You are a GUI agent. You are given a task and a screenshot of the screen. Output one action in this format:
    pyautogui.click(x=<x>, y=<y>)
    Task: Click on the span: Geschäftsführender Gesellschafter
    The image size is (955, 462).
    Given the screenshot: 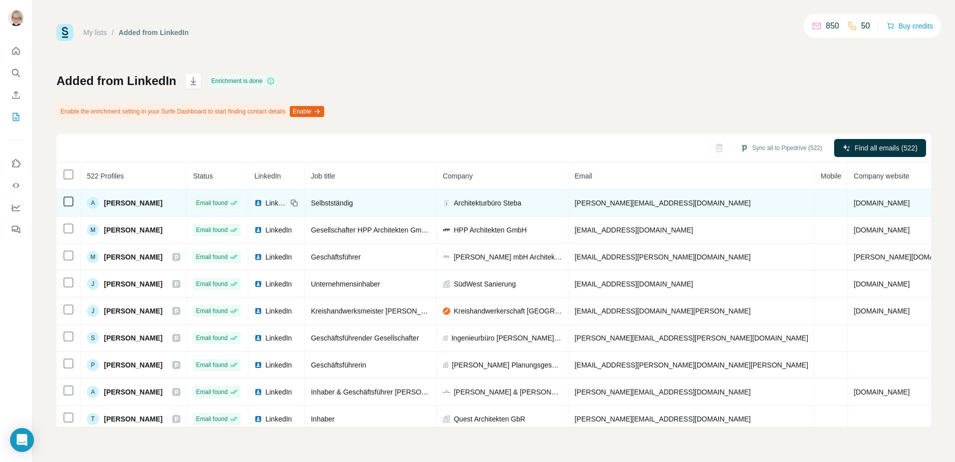 What is the action you would take?
    pyautogui.click(x=365, y=338)
    